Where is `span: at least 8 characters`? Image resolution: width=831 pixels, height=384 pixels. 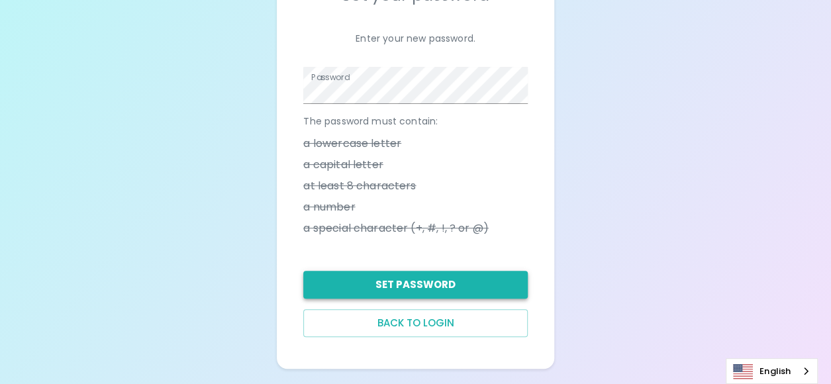
span: at least 8 characters is located at coordinates (359, 186).